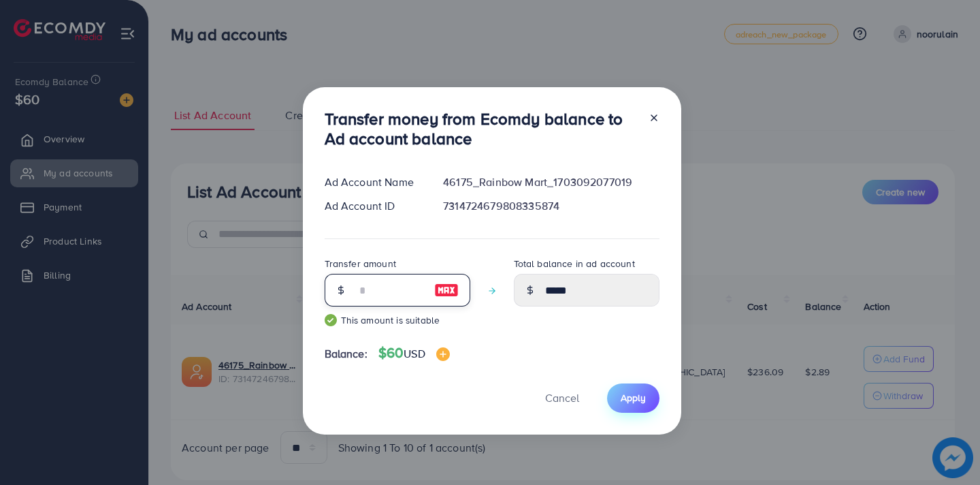 Image resolution: width=980 pixels, height=485 pixels. What do you see at coordinates (562, 398) in the screenshot?
I see `span: Cancel` at bounding box center [562, 398].